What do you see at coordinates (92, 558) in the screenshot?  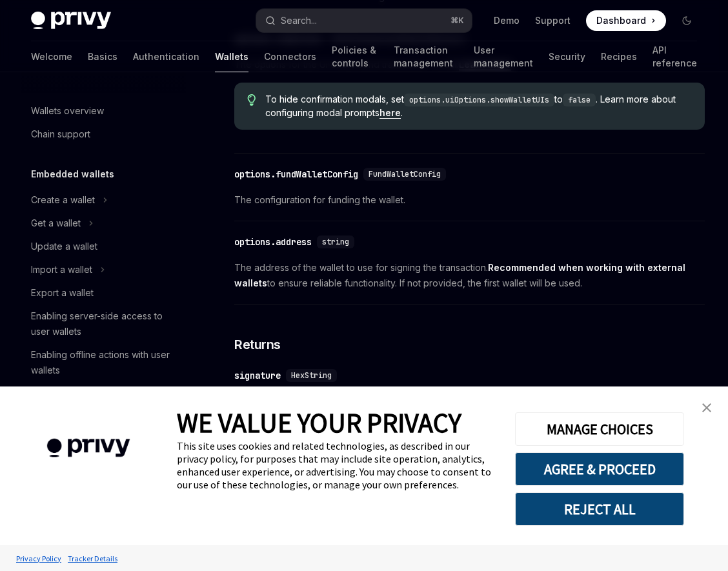 I see `a: Tracker Details` at bounding box center [92, 558].